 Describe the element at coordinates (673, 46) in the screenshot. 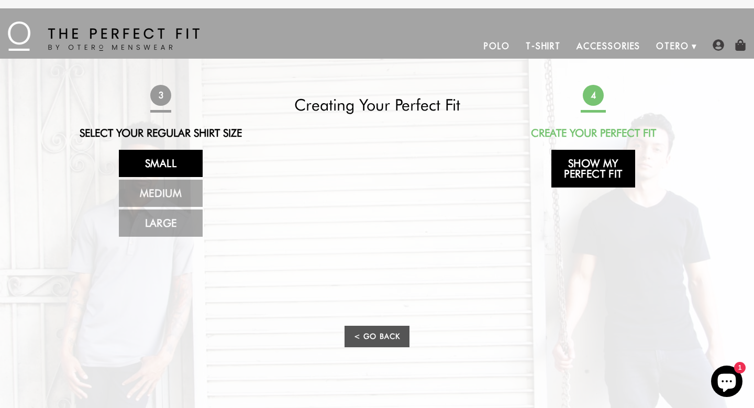

I see `a: Otero` at that location.